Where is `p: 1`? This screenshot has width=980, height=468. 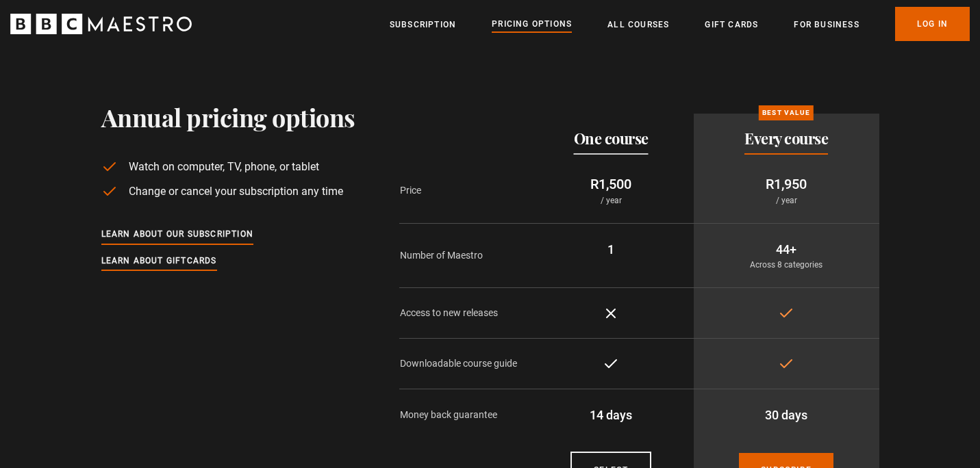
p: 1 is located at coordinates (611, 249).